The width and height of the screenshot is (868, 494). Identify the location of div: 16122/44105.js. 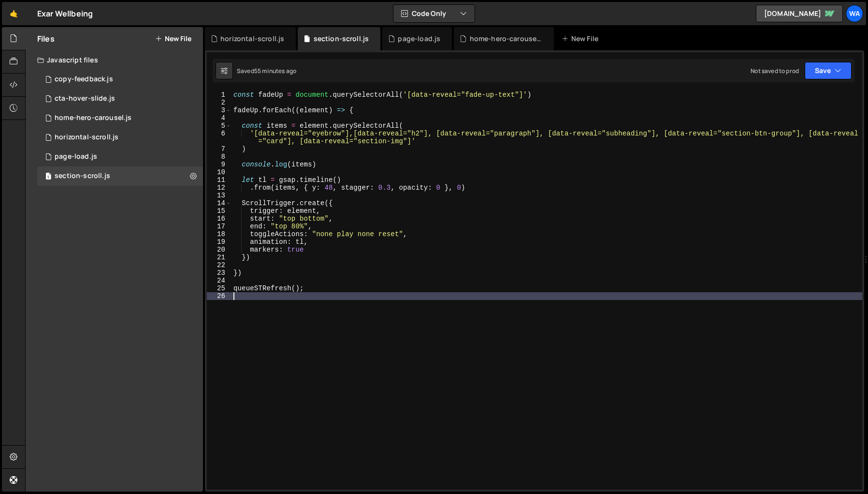
(120, 156).